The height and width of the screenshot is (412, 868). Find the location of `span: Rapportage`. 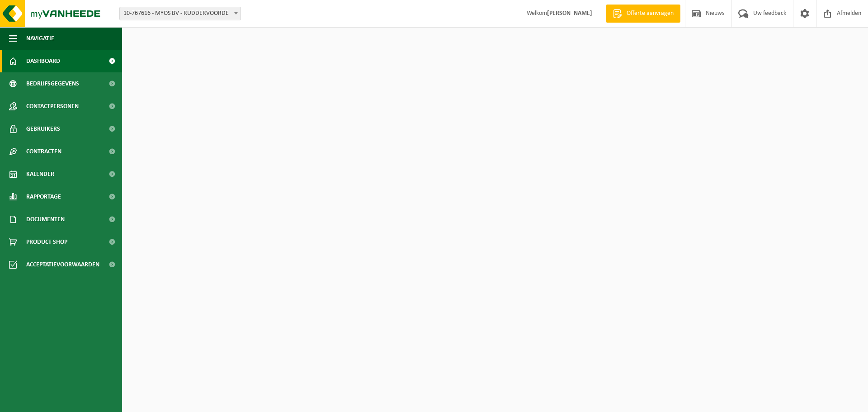

span: Rapportage is located at coordinates (44, 196).